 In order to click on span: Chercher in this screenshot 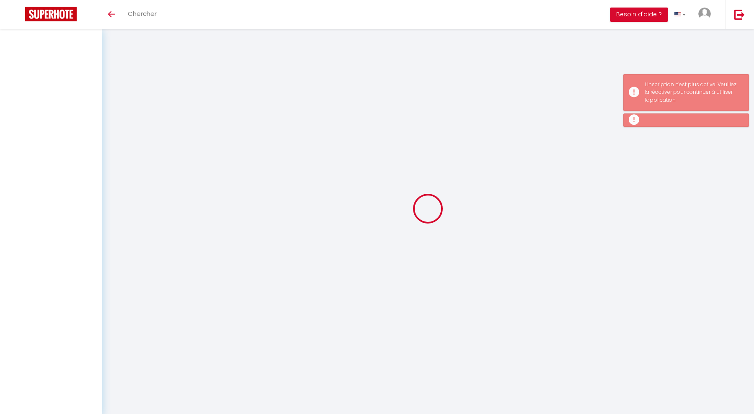, I will do `click(142, 13)`.